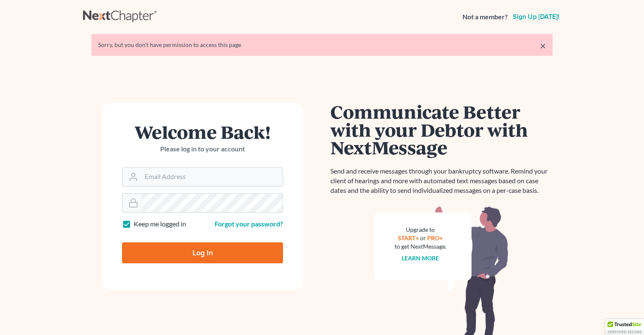 The width and height of the screenshot is (644, 335). I want to click on input: Log In, so click(203, 253).